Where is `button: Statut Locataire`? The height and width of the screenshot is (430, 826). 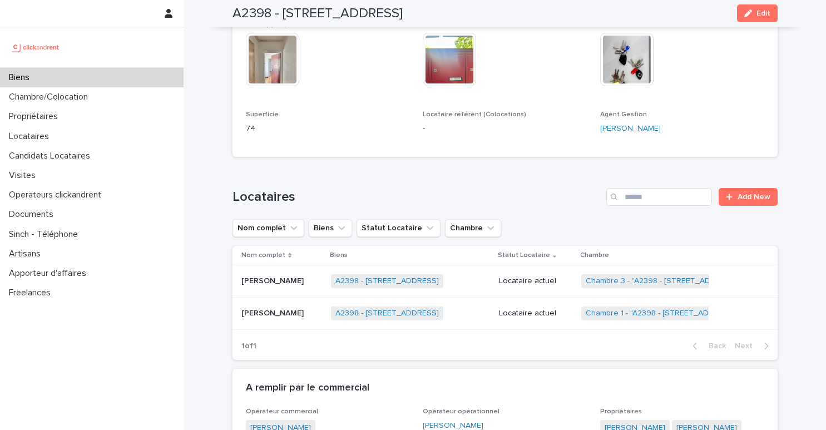
button: Statut Locataire is located at coordinates (398, 228).